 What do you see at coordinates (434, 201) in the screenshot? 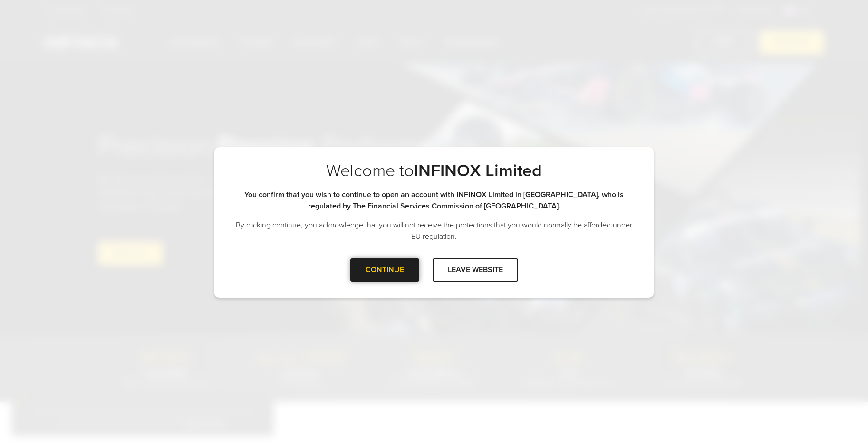
I see `strong: You confirm that you wish to continue to open an account with INFINOX Limited in [GEOGRAPHIC_DATA...` at bounding box center [434, 201].